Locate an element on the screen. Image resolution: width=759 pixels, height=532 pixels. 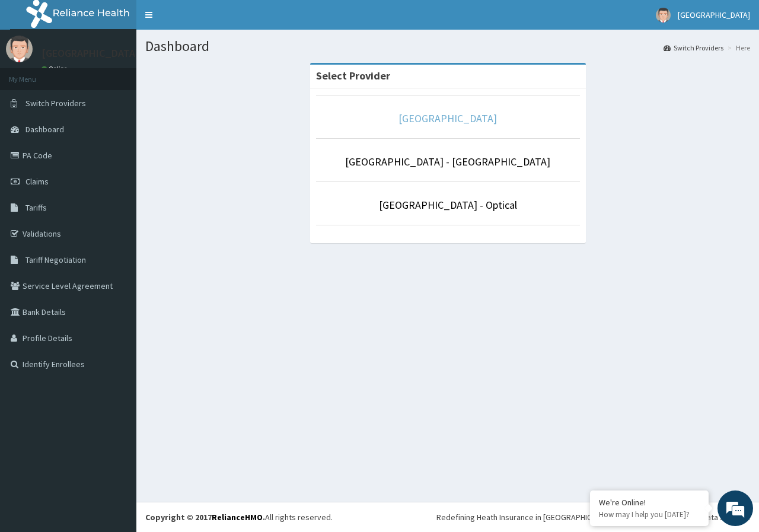
span: Dashboard is located at coordinates (45, 129).